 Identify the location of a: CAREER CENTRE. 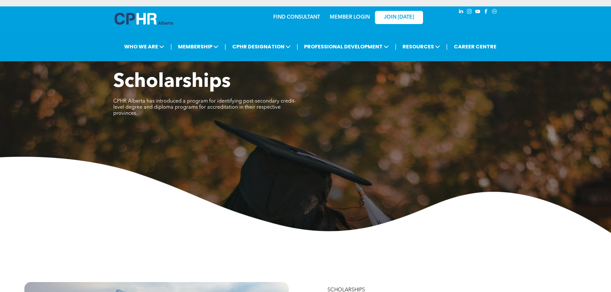
(475, 46).